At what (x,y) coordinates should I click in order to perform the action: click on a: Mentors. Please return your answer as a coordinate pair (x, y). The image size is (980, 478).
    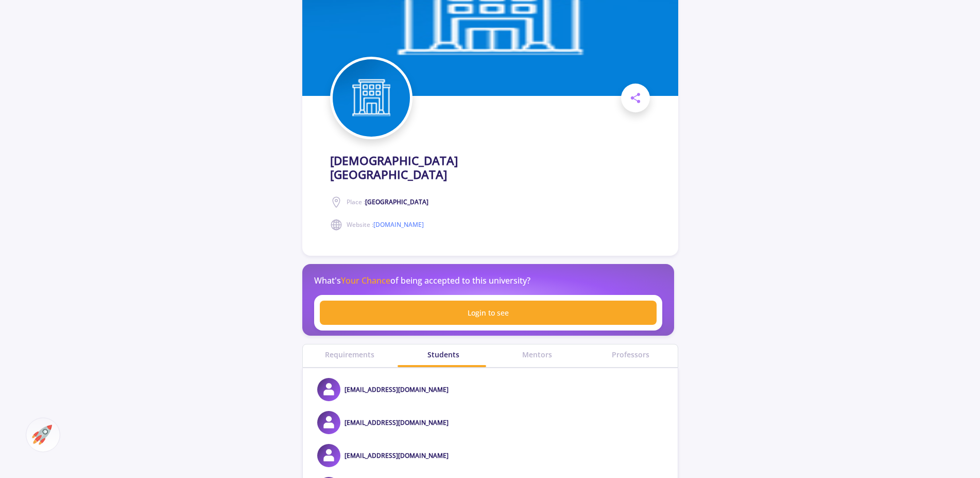
    Looking at the image, I should click on (537, 354).